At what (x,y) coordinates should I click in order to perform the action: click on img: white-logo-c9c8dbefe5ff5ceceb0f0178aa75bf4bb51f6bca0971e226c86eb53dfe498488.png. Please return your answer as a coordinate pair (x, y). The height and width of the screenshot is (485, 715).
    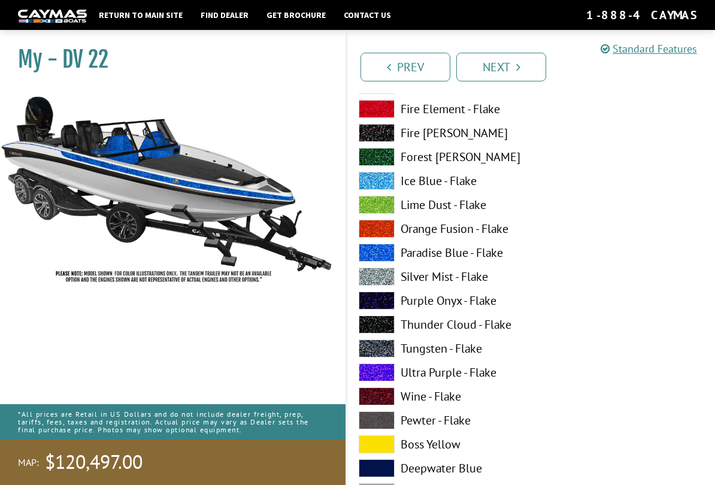
    Looking at the image, I should click on (52, 16).